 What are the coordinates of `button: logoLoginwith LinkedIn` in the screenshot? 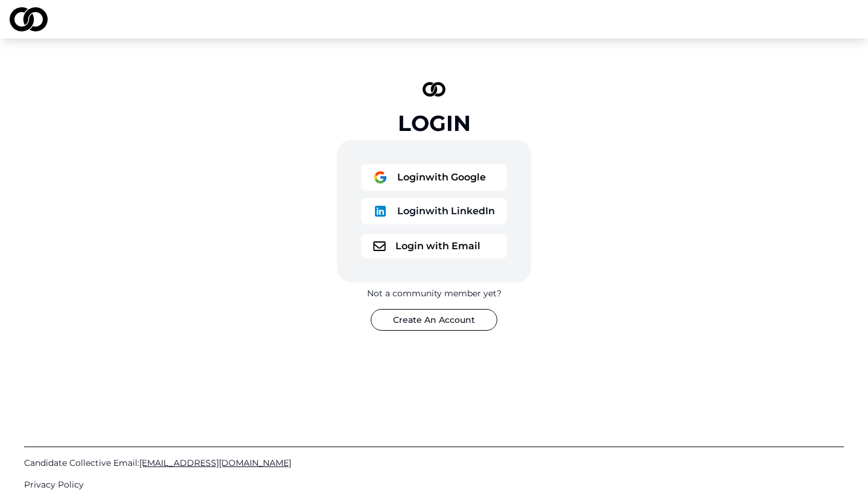 It's located at (434, 211).